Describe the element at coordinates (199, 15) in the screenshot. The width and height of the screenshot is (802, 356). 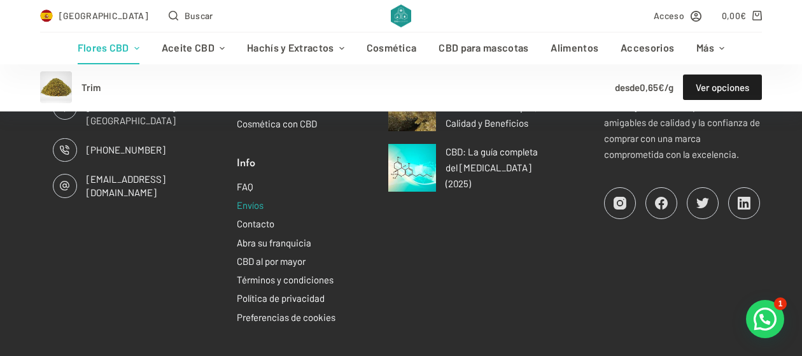
I see `span: Buscar` at that location.